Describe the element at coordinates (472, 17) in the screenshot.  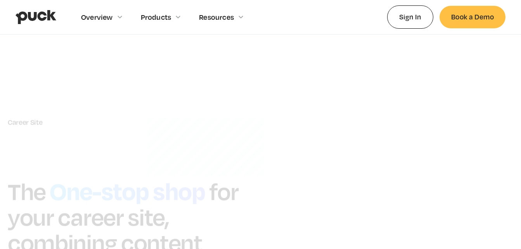
I see `a: Book a Demo` at that location.